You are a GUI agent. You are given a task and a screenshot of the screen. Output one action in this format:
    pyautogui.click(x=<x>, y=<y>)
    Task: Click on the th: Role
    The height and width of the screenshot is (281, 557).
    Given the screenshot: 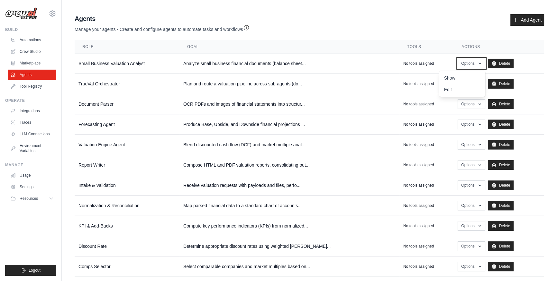 What is the action you would take?
    pyautogui.click(x=127, y=47)
    